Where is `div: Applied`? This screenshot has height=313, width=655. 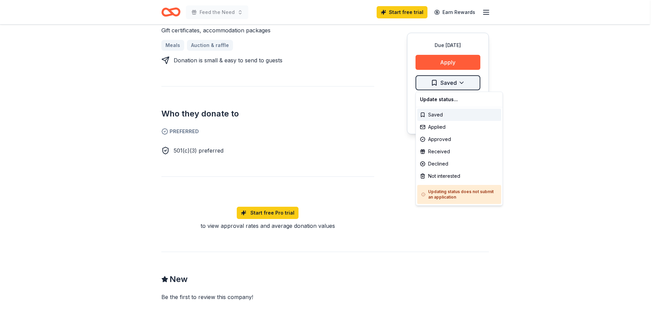
div: Applied is located at coordinates (459, 127).